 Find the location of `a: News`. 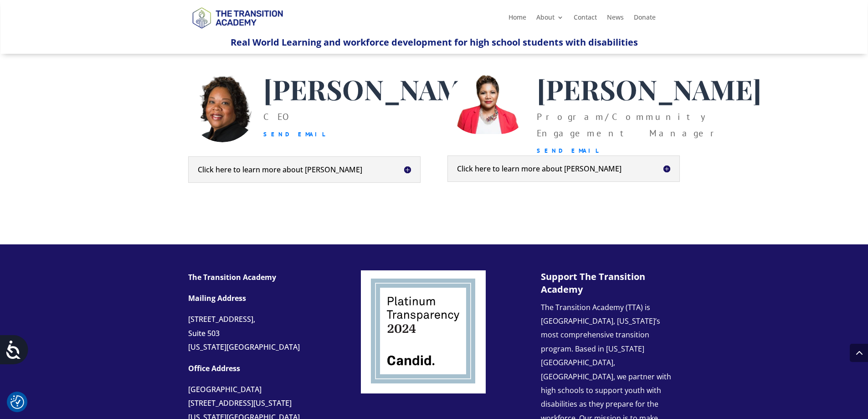

a: News is located at coordinates (615, 19).